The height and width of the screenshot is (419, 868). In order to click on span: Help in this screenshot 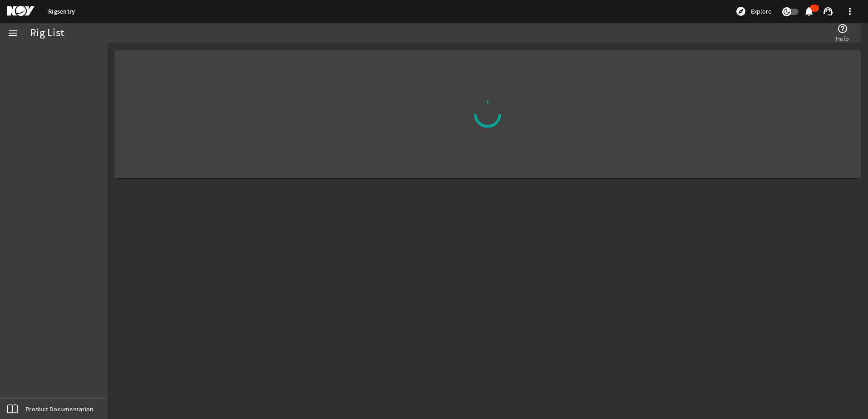, I will do `click(842, 39)`.